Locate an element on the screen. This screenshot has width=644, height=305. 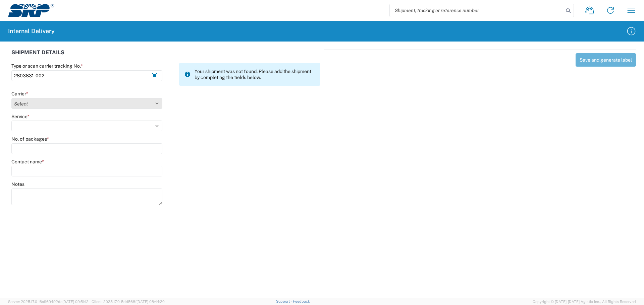
label: Carrier is located at coordinates (20, 94).